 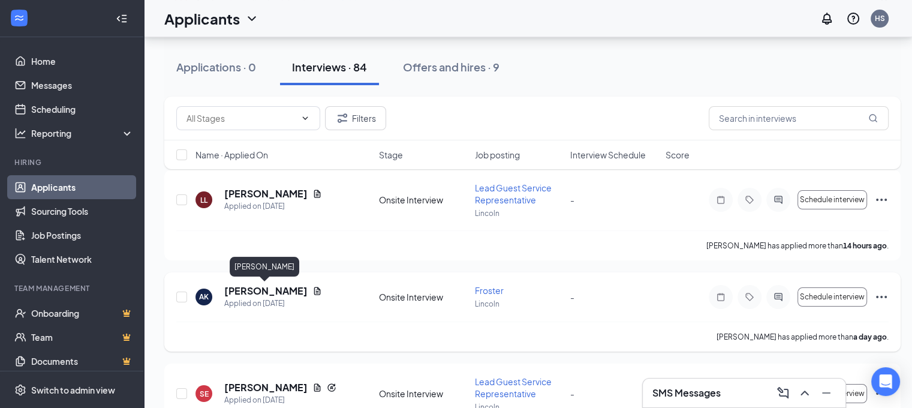 What do you see at coordinates (853, 19) in the screenshot?
I see `svg: QuestionInfo` at bounding box center [853, 19].